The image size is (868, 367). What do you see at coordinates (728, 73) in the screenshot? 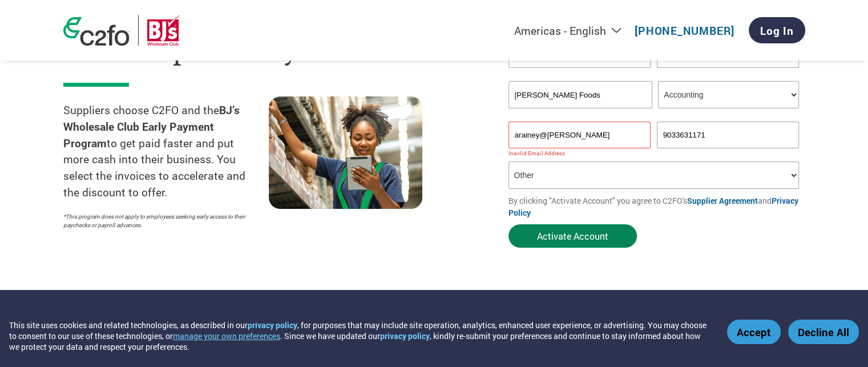
I see `div: Invalid last name or last name is too long` at bounding box center [728, 73].